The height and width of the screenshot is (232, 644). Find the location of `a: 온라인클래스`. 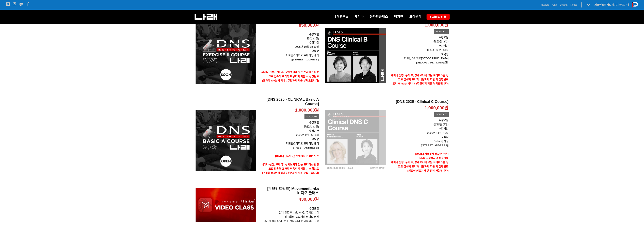

a: 온라인클래스 is located at coordinates (379, 17).